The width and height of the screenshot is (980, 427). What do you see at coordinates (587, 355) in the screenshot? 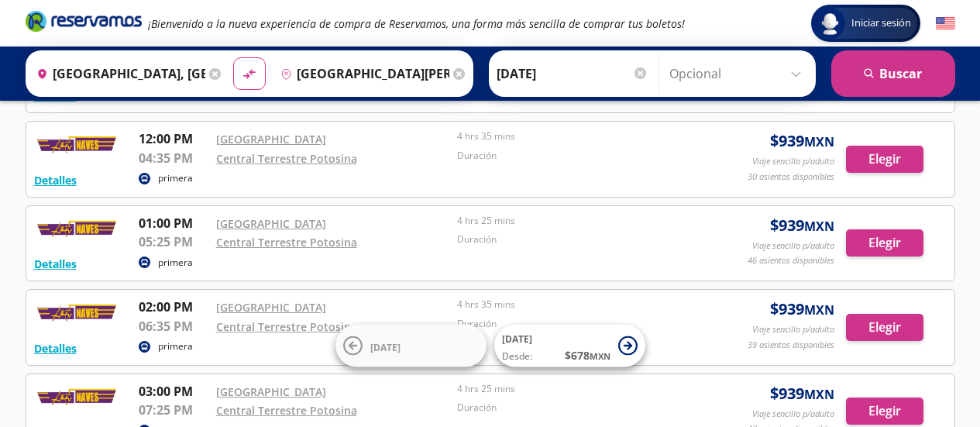
I see `span: $ 678` at bounding box center [587, 355].